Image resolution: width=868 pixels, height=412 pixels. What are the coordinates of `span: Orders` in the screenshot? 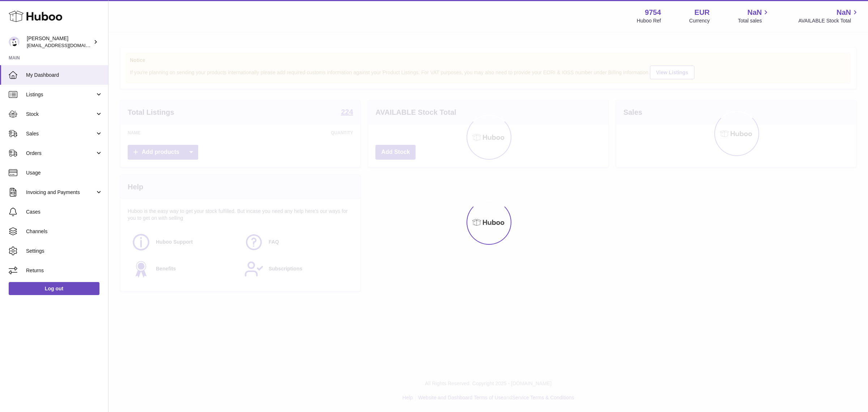 It's located at (60, 153).